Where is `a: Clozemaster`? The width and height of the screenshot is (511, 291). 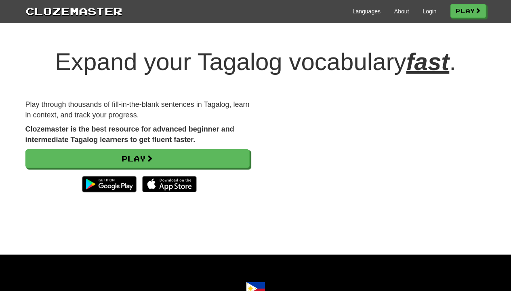
a: Clozemaster is located at coordinates (74, 11).